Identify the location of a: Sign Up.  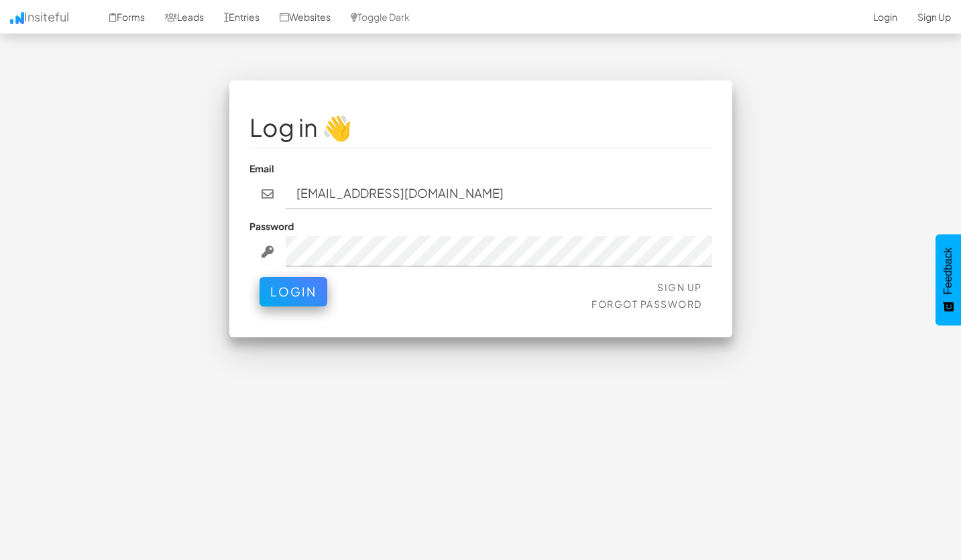
(680, 287).